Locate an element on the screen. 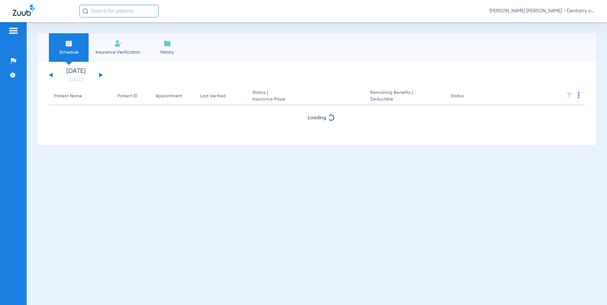 The height and width of the screenshot is (305, 607). img: Search Icon is located at coordinates (85, 11).